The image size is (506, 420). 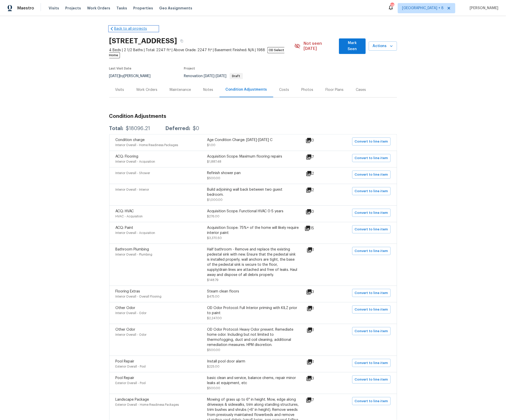 I want to click on span: ACQ: HVAC, so click(x=125, y=211).